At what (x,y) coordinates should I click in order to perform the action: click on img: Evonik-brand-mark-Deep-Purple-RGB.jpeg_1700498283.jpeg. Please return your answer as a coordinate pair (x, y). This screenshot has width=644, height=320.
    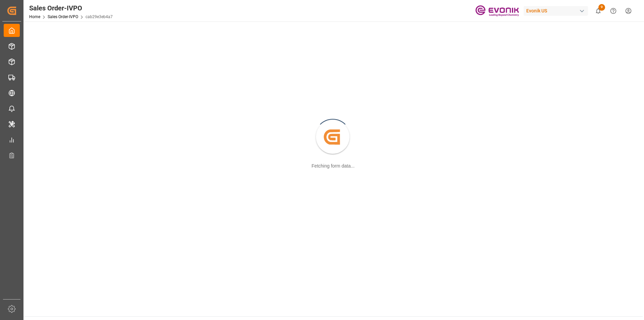
    Looking at the image, I should click on (497, 11).